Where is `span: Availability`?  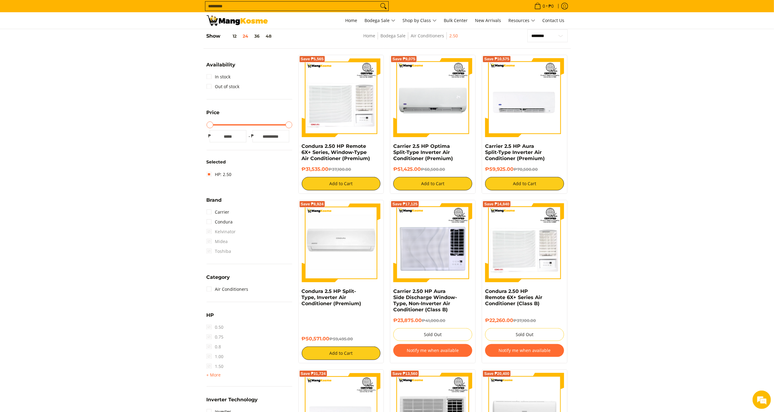 span: Availability is located at coordinates (221, 65).